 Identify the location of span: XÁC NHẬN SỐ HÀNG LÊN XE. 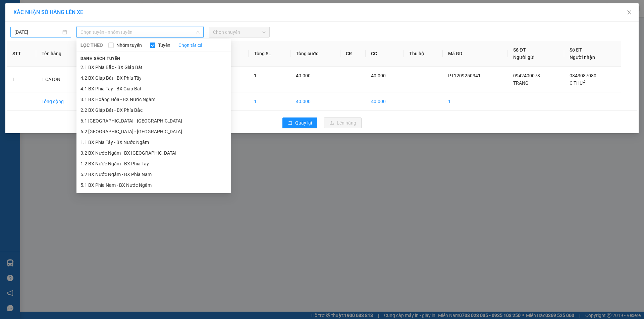
(48, 12).